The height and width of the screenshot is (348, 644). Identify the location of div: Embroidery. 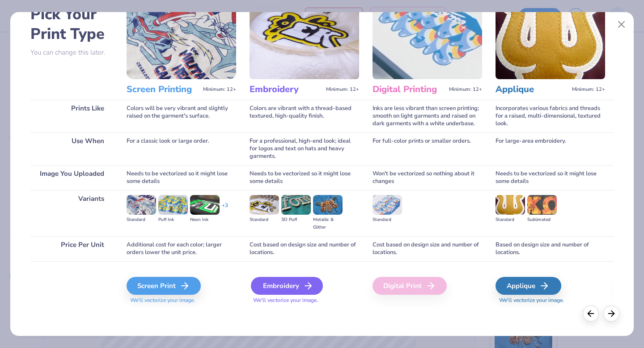
(287, 286).